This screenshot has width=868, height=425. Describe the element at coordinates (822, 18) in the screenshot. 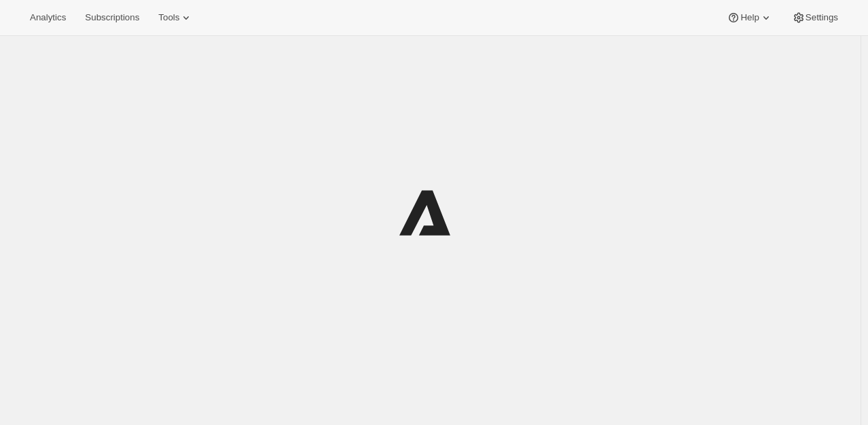

I see `span: Settings` at that location.